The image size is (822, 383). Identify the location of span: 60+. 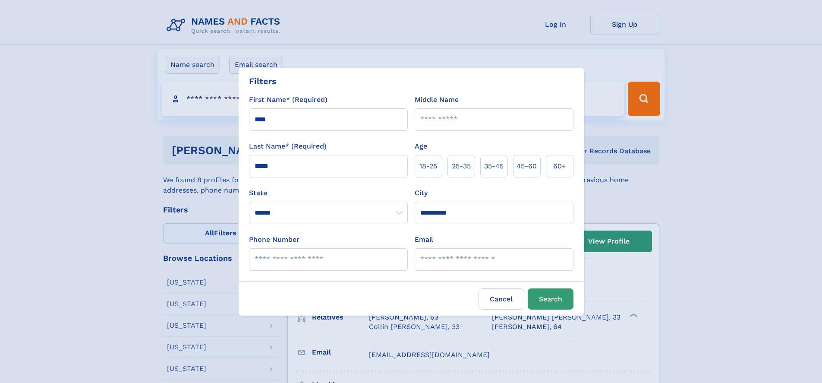
(560, 166).